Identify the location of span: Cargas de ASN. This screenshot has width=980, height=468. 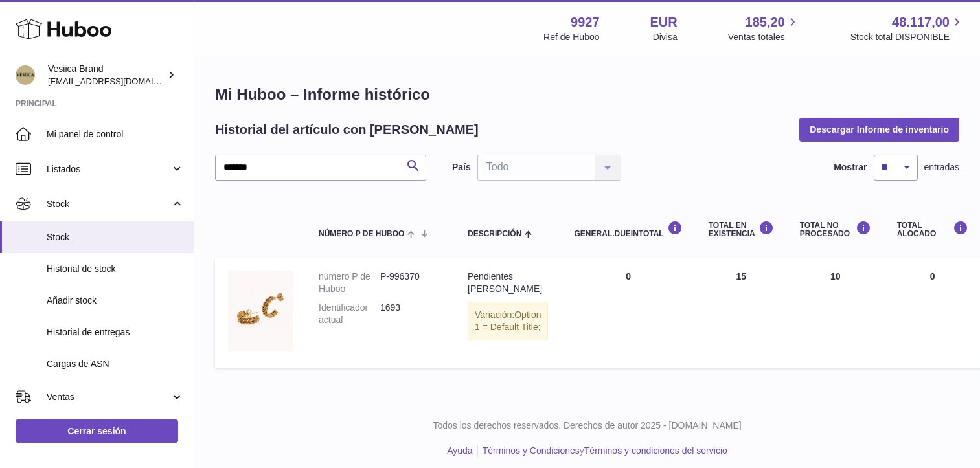
(115, 364).